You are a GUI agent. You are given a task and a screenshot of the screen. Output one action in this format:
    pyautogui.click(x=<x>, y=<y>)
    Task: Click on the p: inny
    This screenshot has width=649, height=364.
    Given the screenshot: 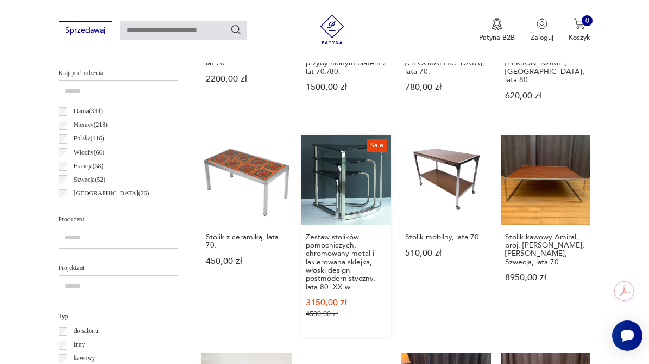 What is the action you would take?
    pyautogui.click(x=79, y=345)
    